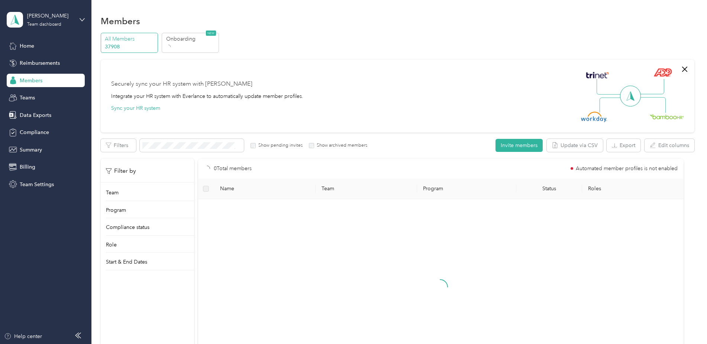 The width and height of the screenshot is (707, 344). I want to click on span: Home, so click(27, 46).